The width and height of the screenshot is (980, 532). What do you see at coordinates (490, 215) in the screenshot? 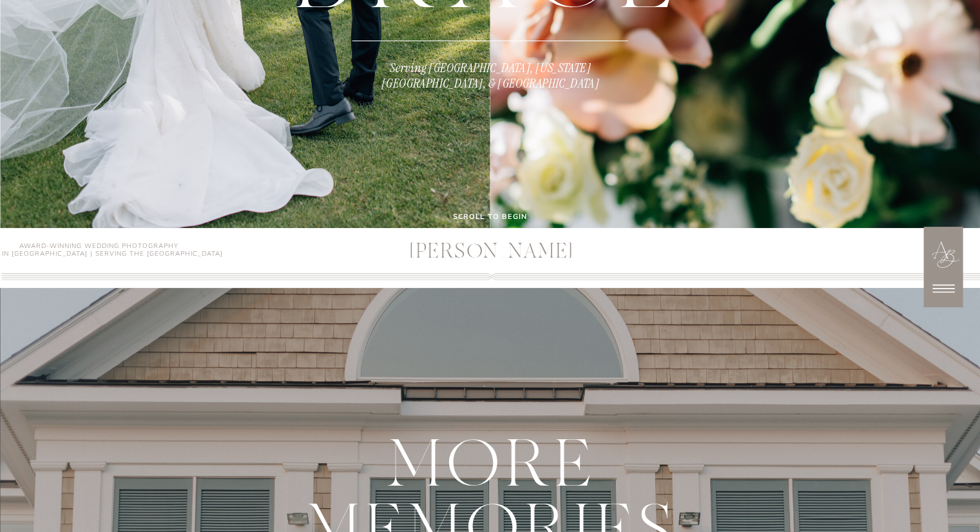
I see `b: scroll to begin` at bounding box center [490, 215].